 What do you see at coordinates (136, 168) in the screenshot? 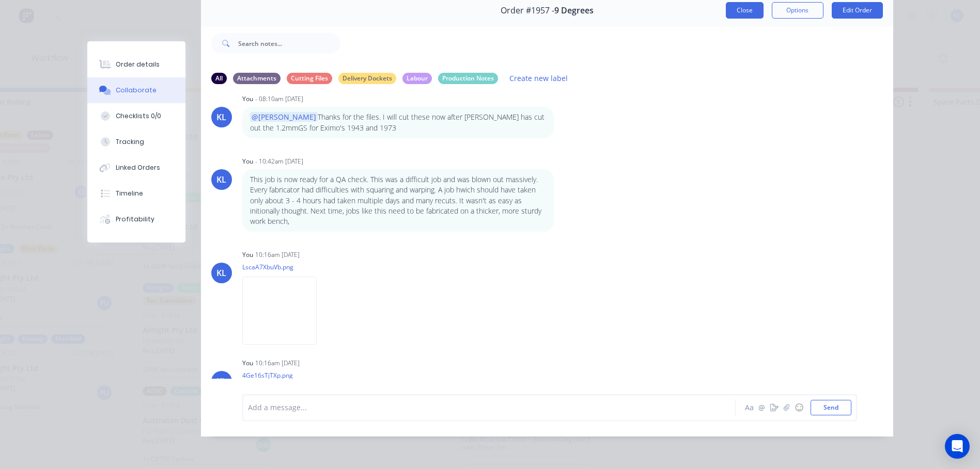
I see `button: Linked Orders` at bounding box center [136, 168].